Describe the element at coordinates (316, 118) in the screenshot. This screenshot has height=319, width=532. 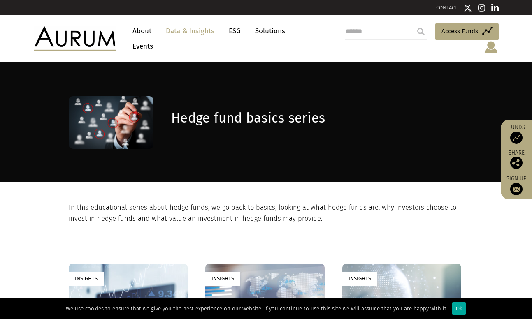
I see `h1: Hedge fund basics series` at that location.